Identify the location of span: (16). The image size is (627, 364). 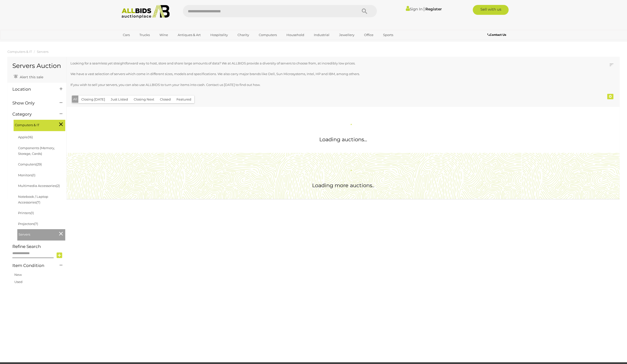
(30, 137).